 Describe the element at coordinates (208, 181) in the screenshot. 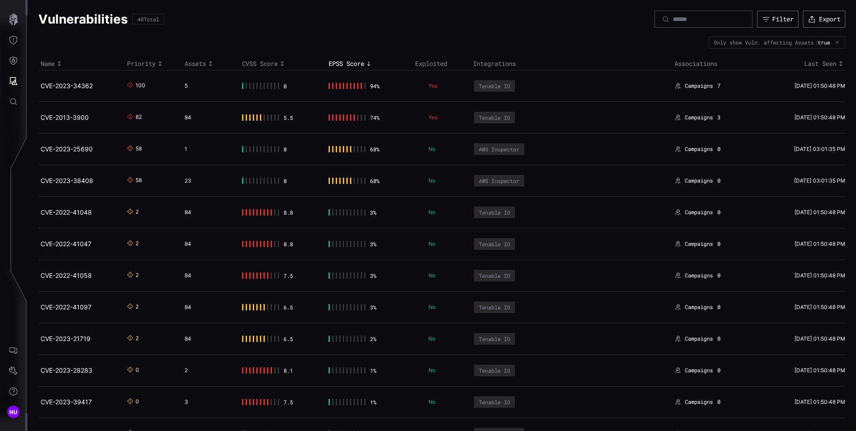

I see `div: 23` at that location.